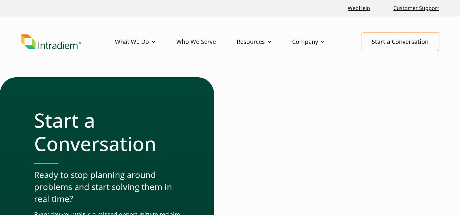 The width and height of the screenshot is (460, 215). Describe the element at coordinates (264, 42) in the screenshot. I see `a: Resources` at that location.